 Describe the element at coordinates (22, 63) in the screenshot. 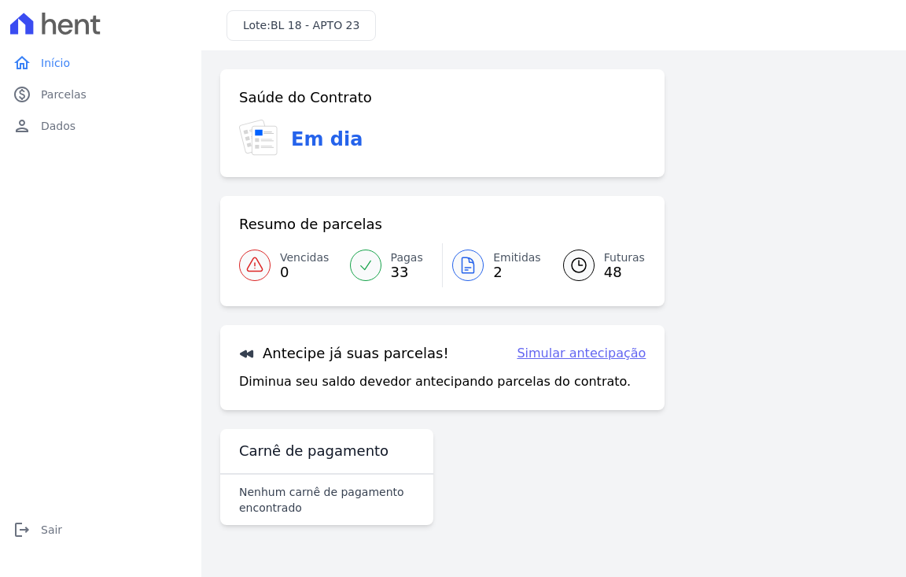

I see `i: home` at that location.